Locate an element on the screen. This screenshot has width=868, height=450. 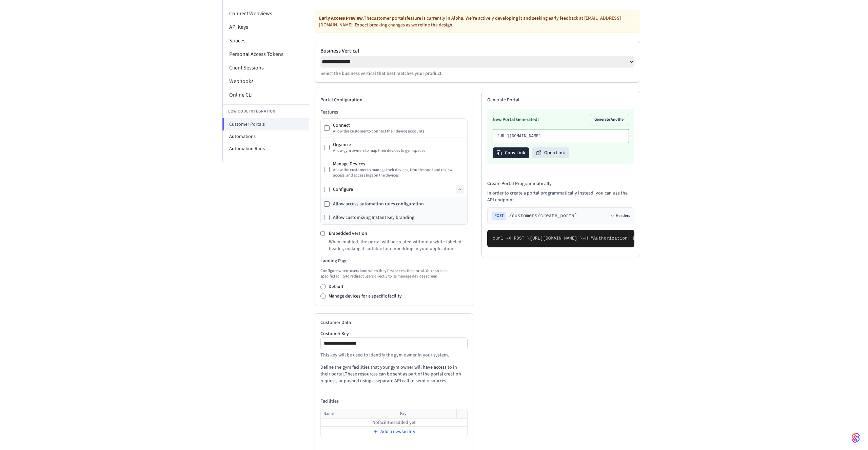
div: Connect is located at coordinates (398, 126).